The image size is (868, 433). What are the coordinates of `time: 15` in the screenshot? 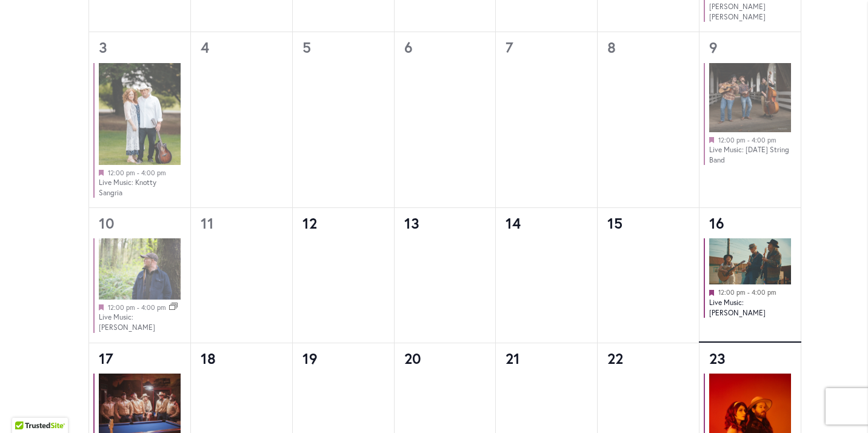 It's located at (615, 223).